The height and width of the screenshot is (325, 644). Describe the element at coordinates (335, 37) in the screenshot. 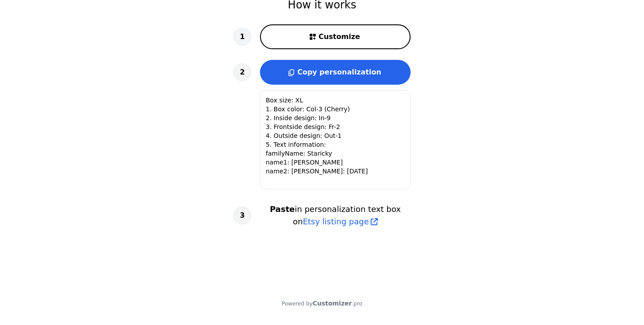

I see `button: Customize` at that location.